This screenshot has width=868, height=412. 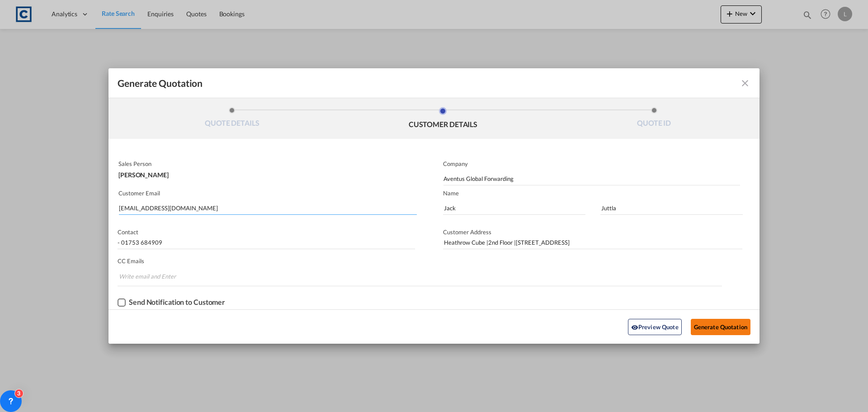 What do you see at coordinates (593, 243) in the screenshot?
I see `input: Customer Address` at bounding box center [593, 243].